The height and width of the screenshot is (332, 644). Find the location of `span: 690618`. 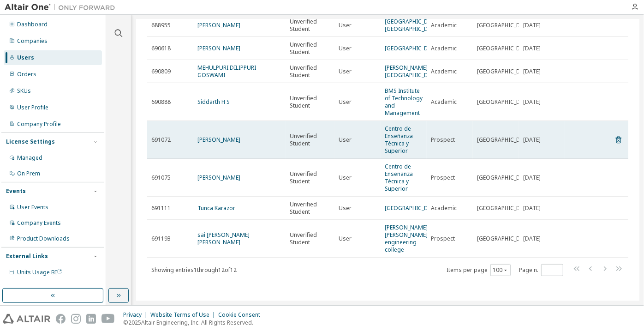

span: 690618 is located at coordinates (161, 49).